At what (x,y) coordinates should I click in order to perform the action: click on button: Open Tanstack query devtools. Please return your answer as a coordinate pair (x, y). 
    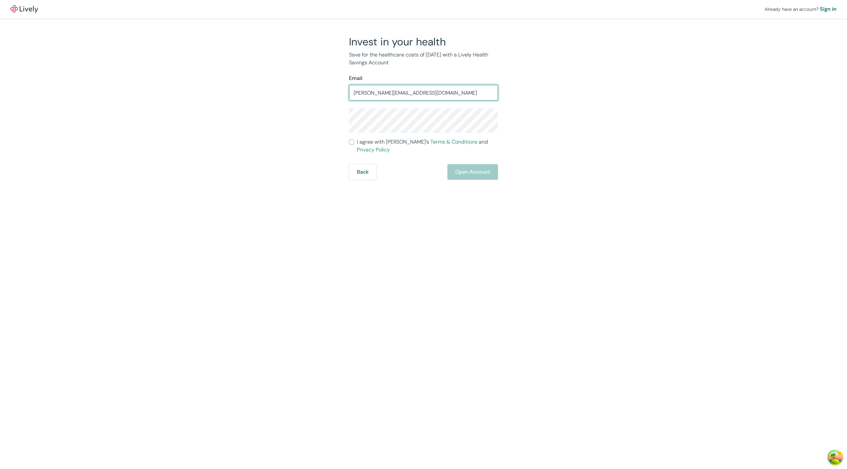
    Looking at the image, I should click on (835, 458).